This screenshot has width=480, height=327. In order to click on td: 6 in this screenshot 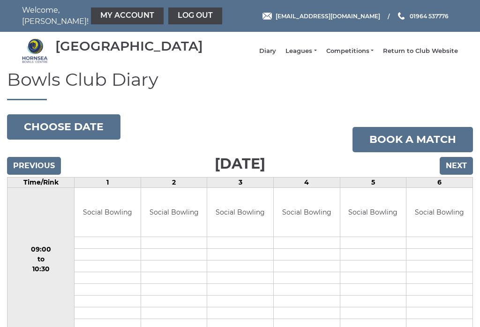, I will do `click(440, 182)`.